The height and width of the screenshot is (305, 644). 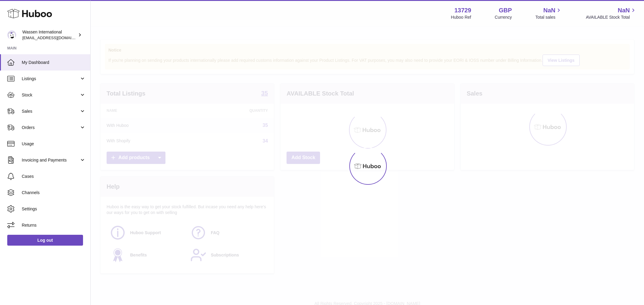 What do you see at coordinates (51, 127) in the screenshot?
I see `span: Orders` at bounding box center [51, 127].